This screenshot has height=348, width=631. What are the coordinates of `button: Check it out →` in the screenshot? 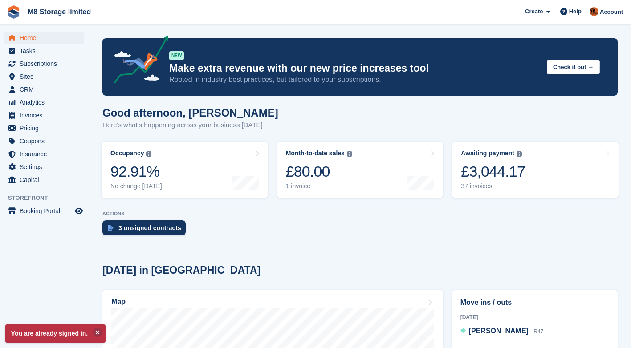 It's located at (574, 67).